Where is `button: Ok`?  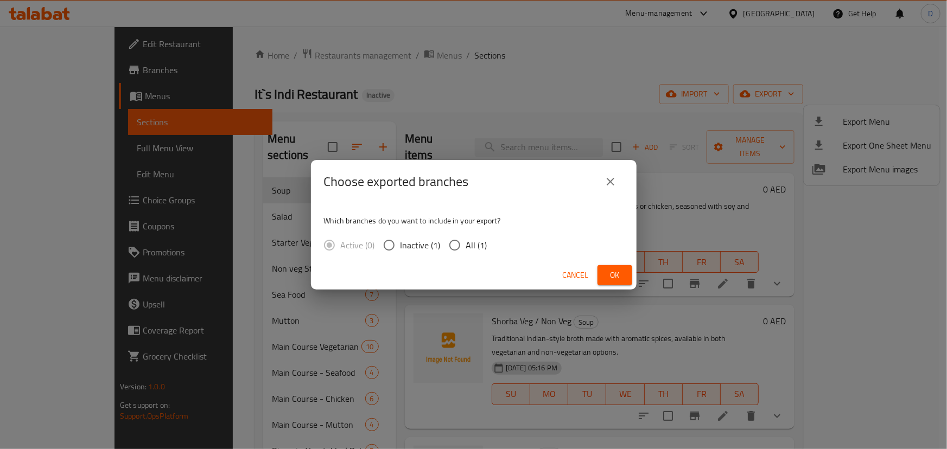
button: Ok is located at coordinates (615, 275).